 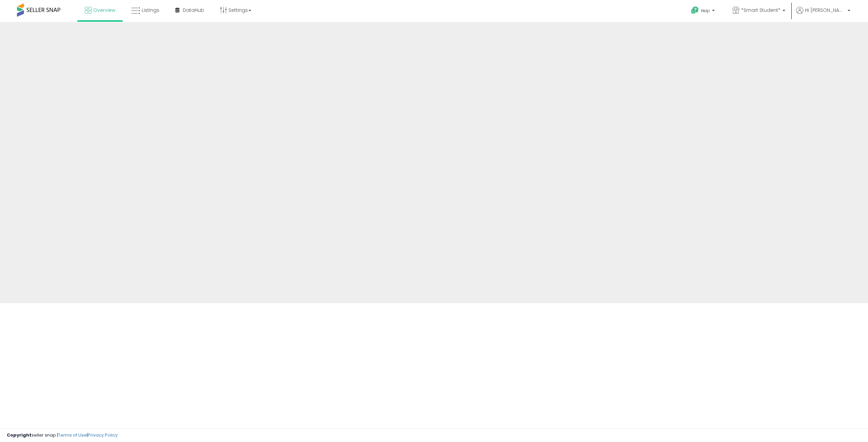 What do you see at coordinates (193, 10) in the screenshot?
I see `span: DataHub` at bounding box center [193, 10].